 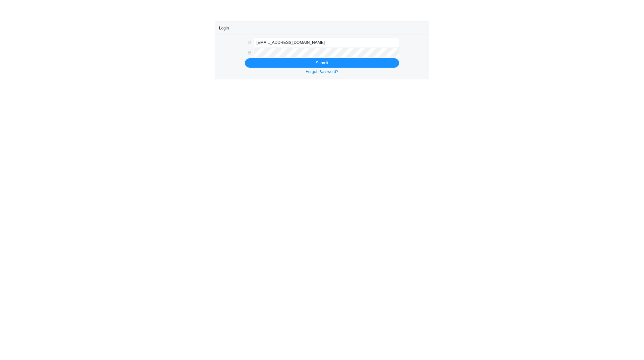 I want to click on a: Forgot Password?, so click(x=322, y=72).